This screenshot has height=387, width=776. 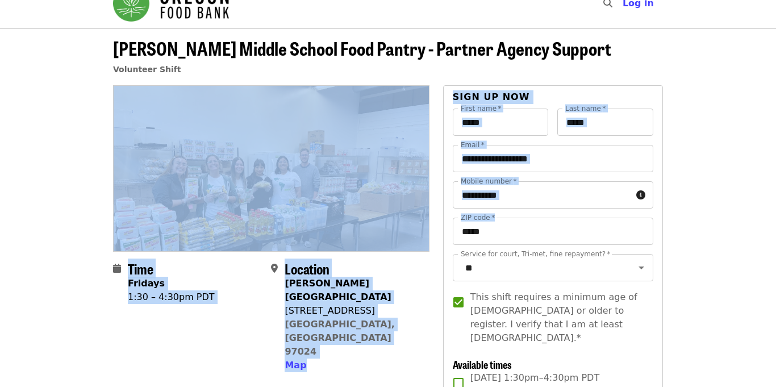 I want to click on label: ZIP code, so click(x=478, y=218).